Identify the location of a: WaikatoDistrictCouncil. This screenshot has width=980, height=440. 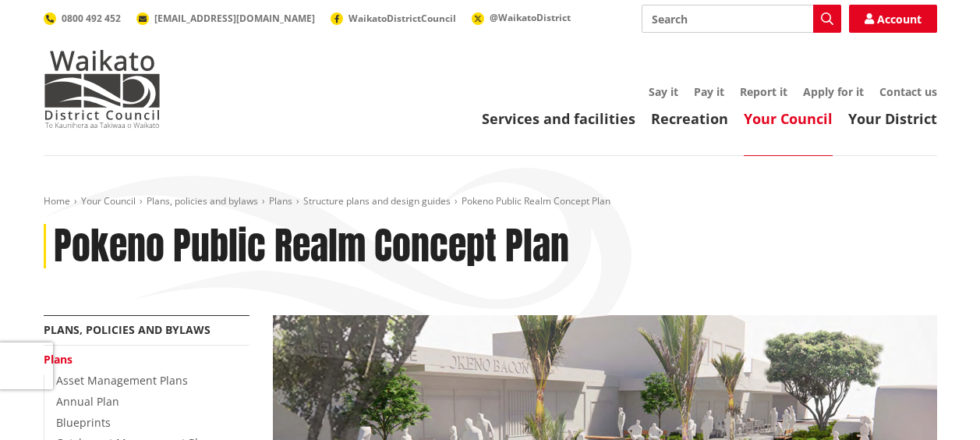
(393, 18).